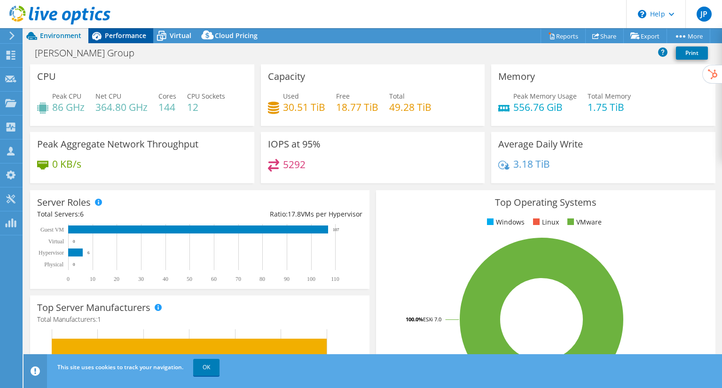 The width and height of the screenshot is (722, 388). Describe the element at coordinates (609, 107) in the screenshot. I see `h4: 1.75 TiB` at that location.